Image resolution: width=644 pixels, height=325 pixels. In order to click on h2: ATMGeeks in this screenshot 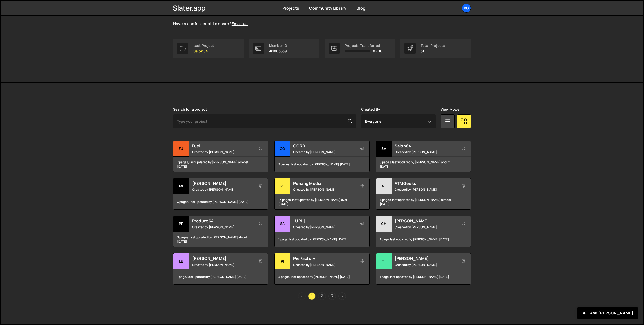, I will do `click(425, 183)`.